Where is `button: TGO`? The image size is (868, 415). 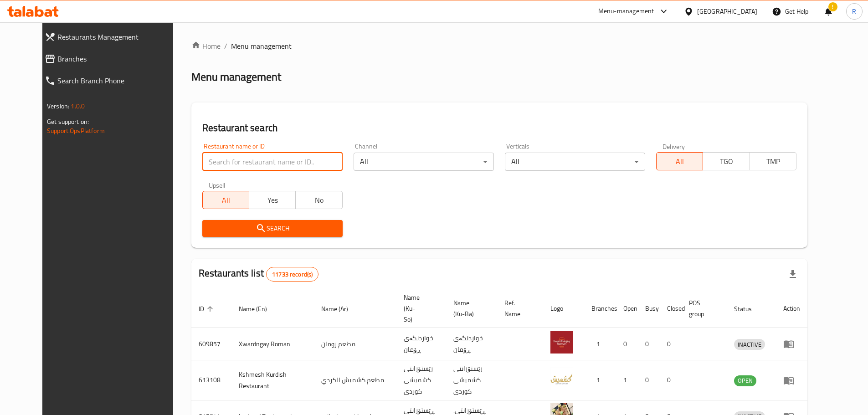 button: TGO is located at coordinates (726, 161).